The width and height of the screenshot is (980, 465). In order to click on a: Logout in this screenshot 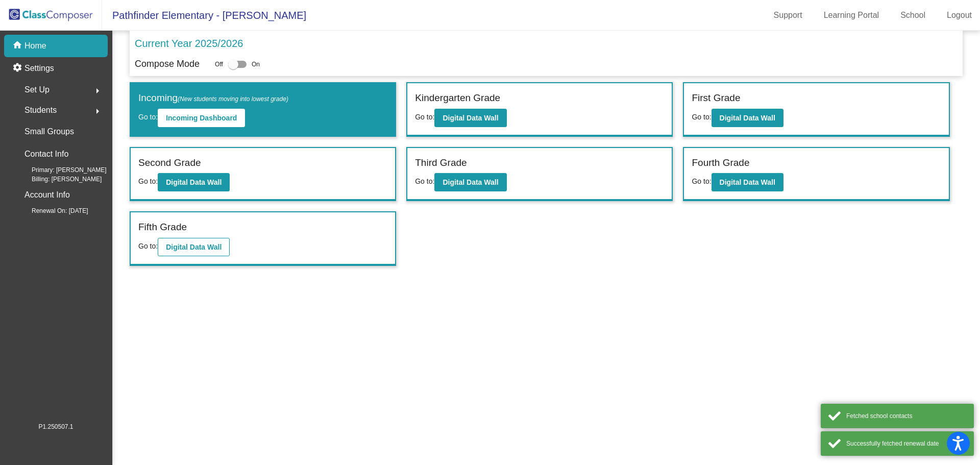, I will do `click(959, 15)`.